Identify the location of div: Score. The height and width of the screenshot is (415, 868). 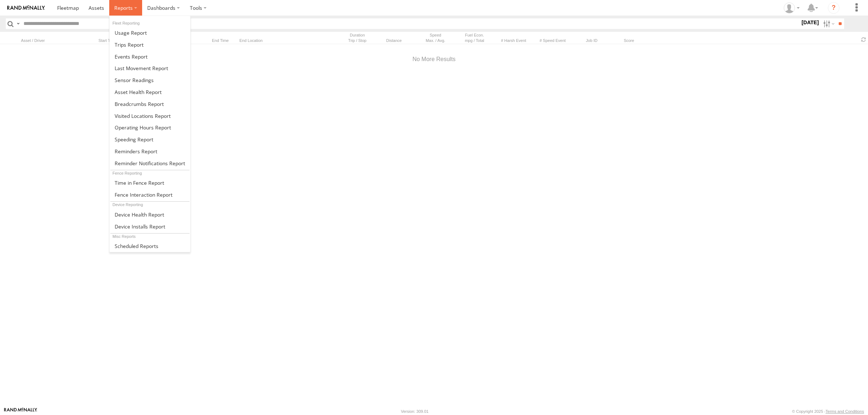
(628, 41).